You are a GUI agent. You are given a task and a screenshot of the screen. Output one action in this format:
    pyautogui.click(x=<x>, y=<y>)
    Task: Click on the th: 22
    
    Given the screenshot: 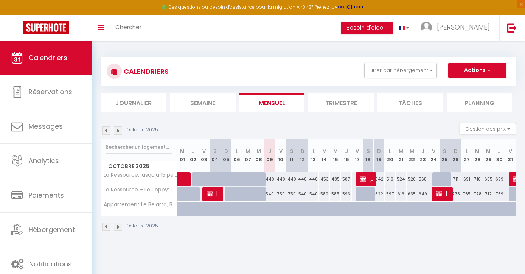 What is the action you would take?
    pyautogui.click(x=412, y=155)
    